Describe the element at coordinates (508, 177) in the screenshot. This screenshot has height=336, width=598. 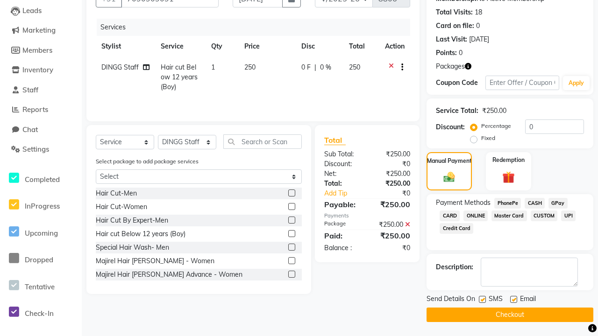
I see `img: _gift.svg` at that location.